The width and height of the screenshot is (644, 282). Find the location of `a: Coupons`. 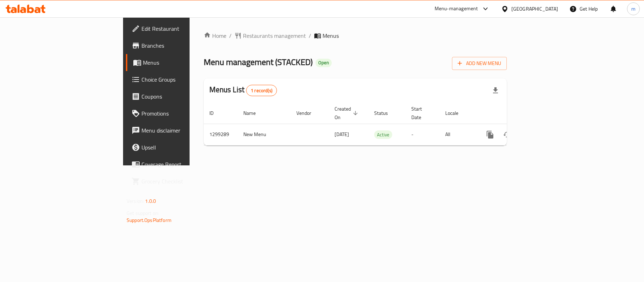

a: Coupons is located at coordinates (178, 97).